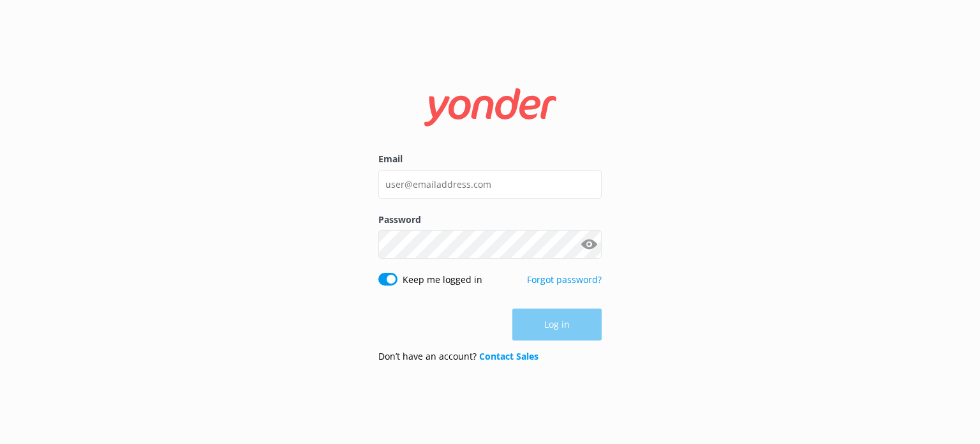 The image size is (980, 444). I want to click on label: Keep me logged in, so click(442, 280).